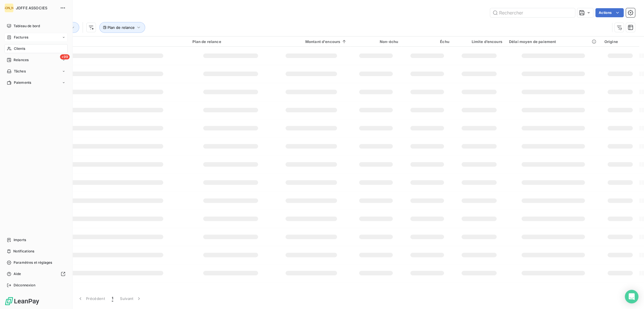 This screenshot has width=644, height=309. I want to click on span: 1, so click(112, 299).